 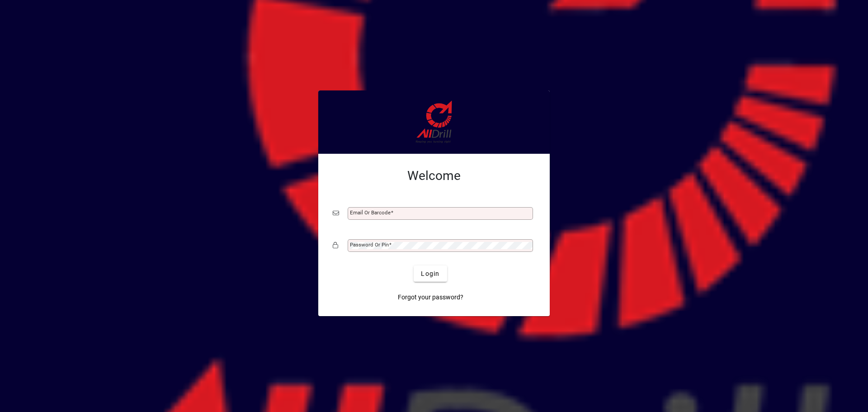 What do you see at coordinates (430, 274) in the screenshot?
I see `span: Login` at bounding box center [430, 274].